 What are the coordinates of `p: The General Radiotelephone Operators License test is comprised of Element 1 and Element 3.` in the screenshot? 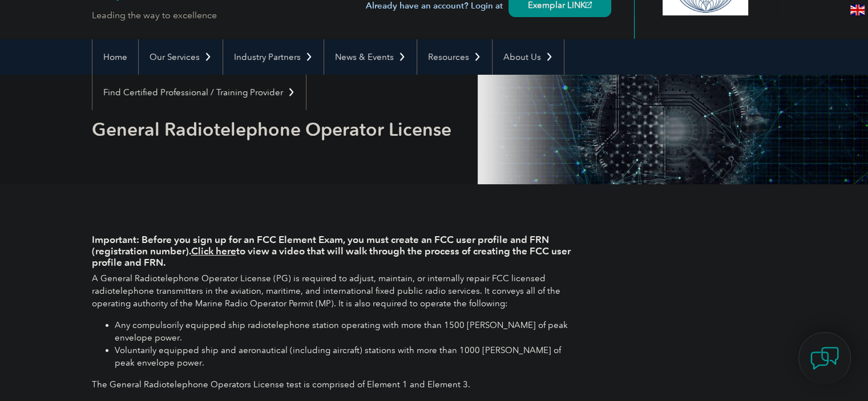 It's located at (332, 384).